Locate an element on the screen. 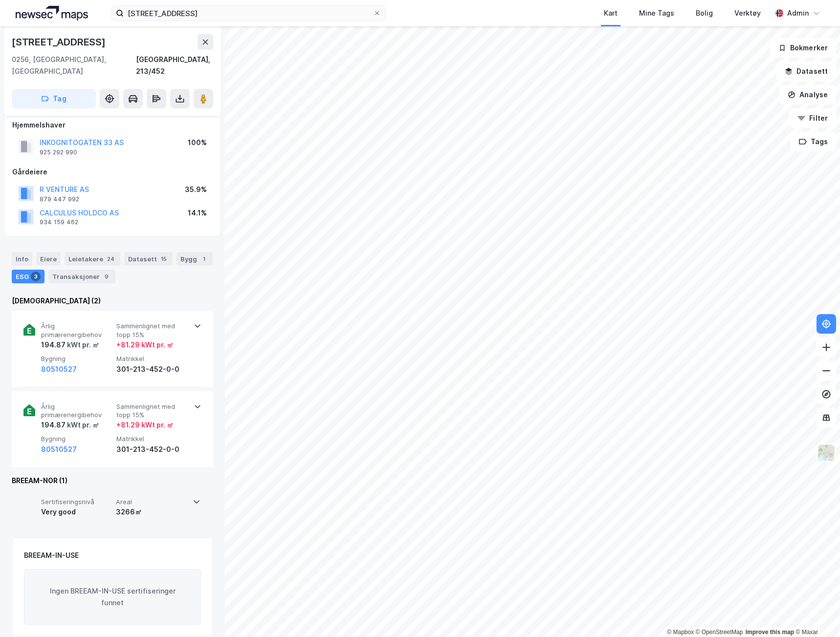 The width and height of the screenshot is (840, 637). div: Mine Tags is located at coordinates (656, 14).